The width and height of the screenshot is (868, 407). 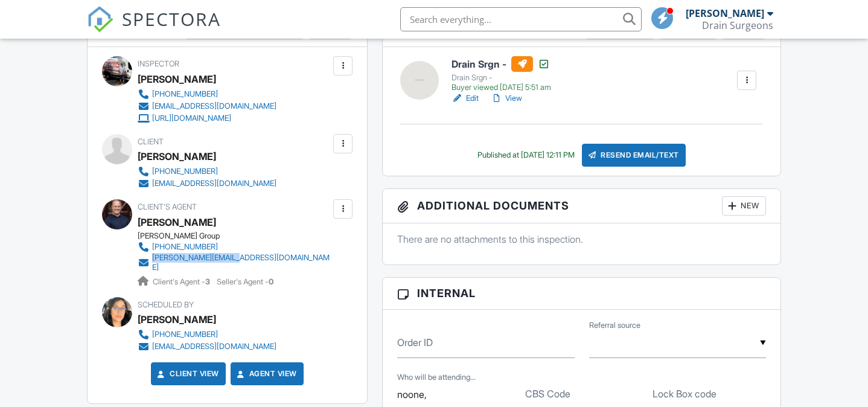 What do you see at coordinates (465, 98) in the screenshot?
I see `a: Edit` at bounding box center [465, 98].